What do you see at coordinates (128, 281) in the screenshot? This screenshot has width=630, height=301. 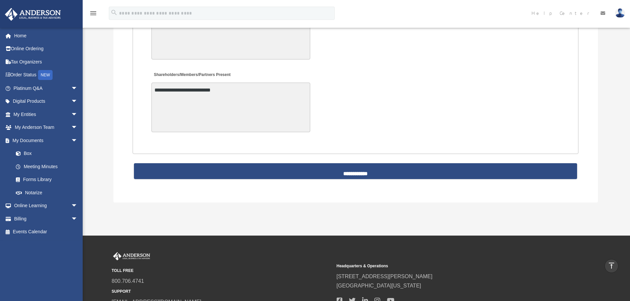 I see `a: 800.706.4741` at bounding box center [128, 281].